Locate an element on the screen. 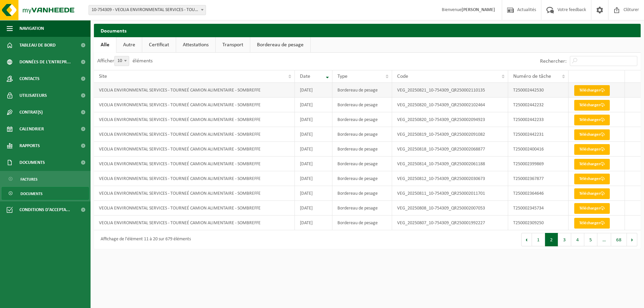  label: Afficher éléments is located at coordinates (125, 61).